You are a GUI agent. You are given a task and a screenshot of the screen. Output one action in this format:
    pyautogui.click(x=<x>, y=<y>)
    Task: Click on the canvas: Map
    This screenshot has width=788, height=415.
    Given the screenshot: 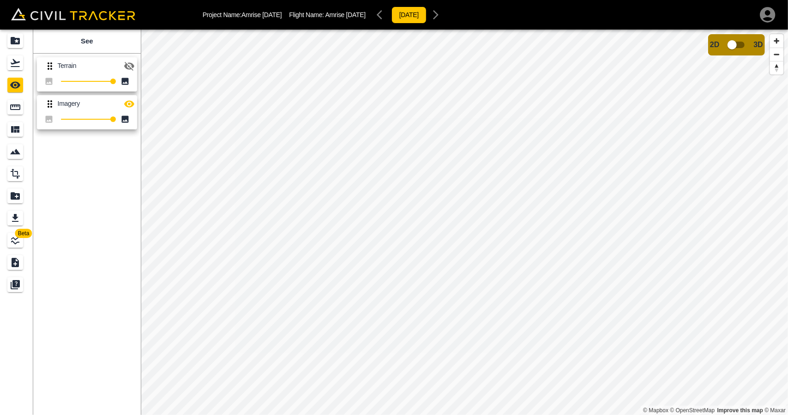 What is the action you would take?
    pyautogui.click(x=464, y=222)
    